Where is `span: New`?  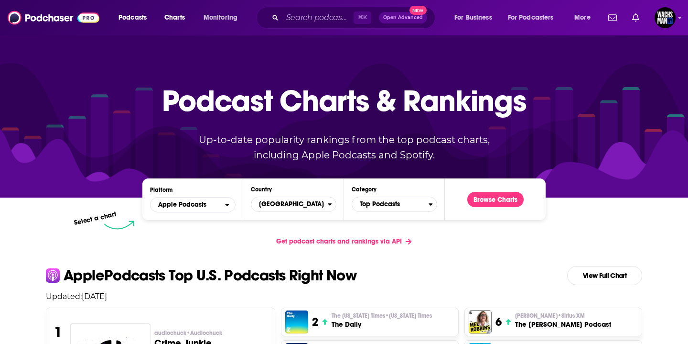
span: New is located at coordinates (418, 10).